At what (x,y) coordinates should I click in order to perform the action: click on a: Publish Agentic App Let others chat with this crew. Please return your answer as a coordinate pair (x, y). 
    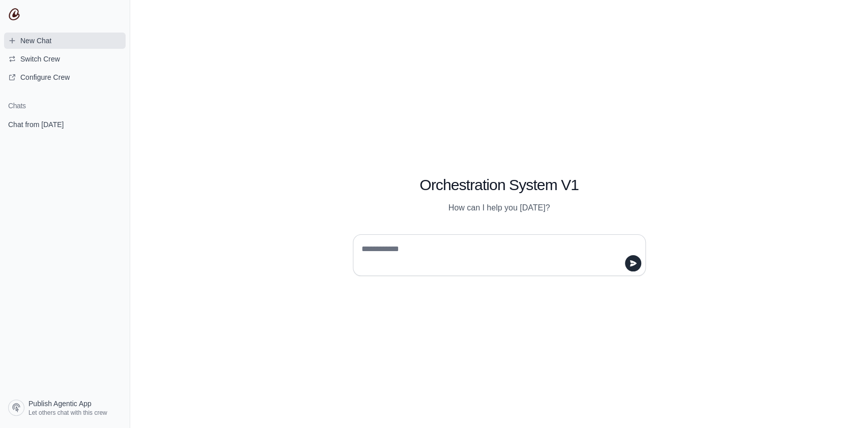
    Looking at the image, I should click on (65, 408).